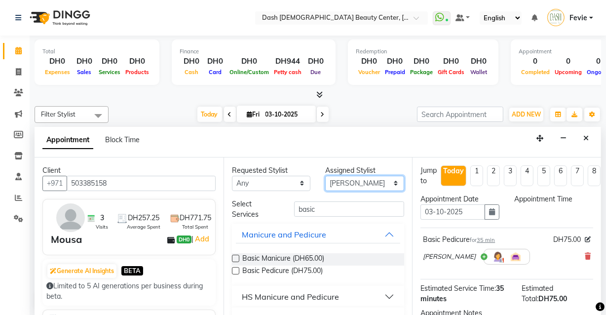  Describe the element at coordinates (594, 176) in the screenshot. I see `li: 8` at that location.